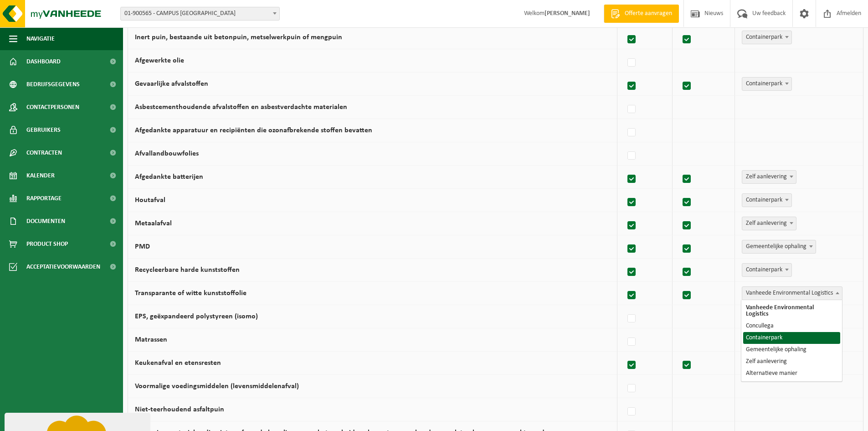 The height and width of the screenshot is (431, 868). What do you see at coordinates (792, 373) in the screenshot?
I see `li: Alternatieve manier` at bounding box center [792, 373].